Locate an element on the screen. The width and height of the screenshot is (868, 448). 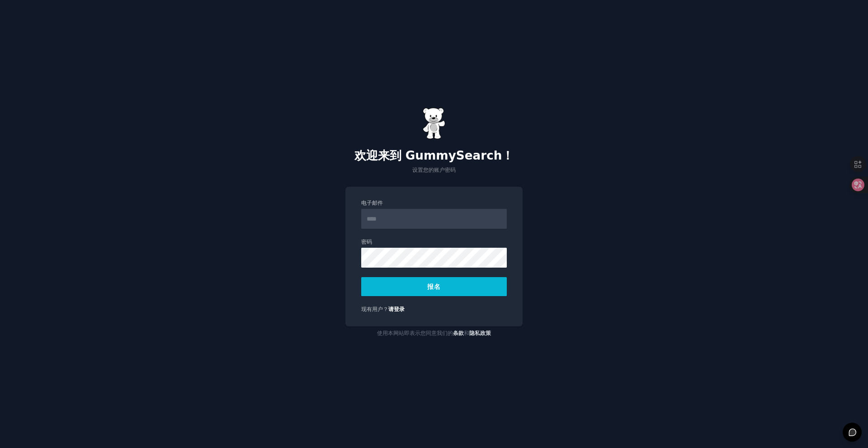
font: 电子邮件 is located at coordinates (372, 203).